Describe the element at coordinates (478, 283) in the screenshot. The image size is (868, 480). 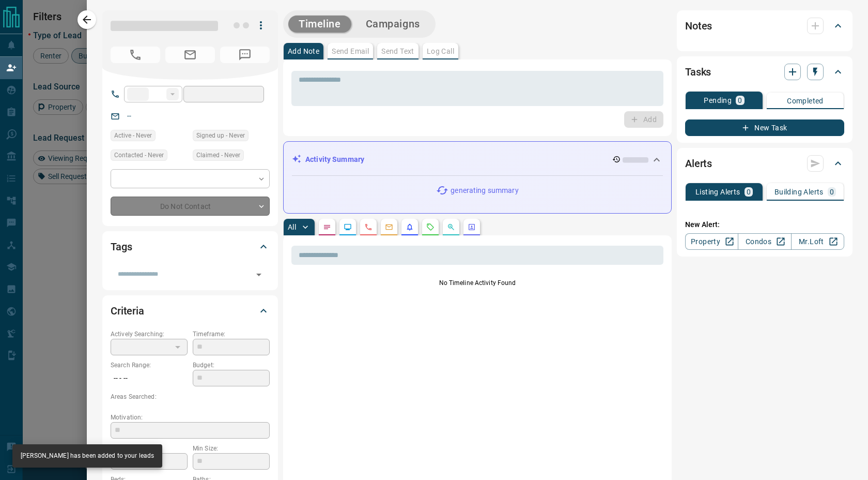
I see `p: No Timeline Activity Found` at that location.